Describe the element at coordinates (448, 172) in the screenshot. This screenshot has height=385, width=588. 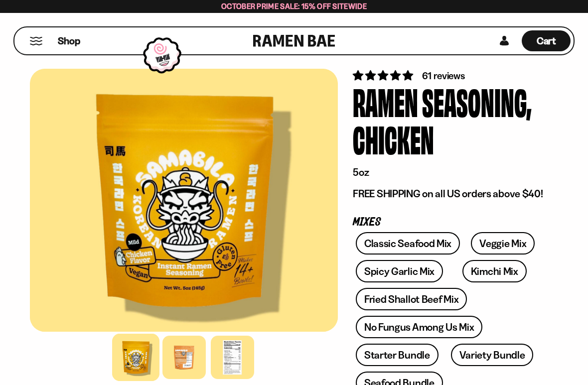
I see `p: 5oz` at that location.